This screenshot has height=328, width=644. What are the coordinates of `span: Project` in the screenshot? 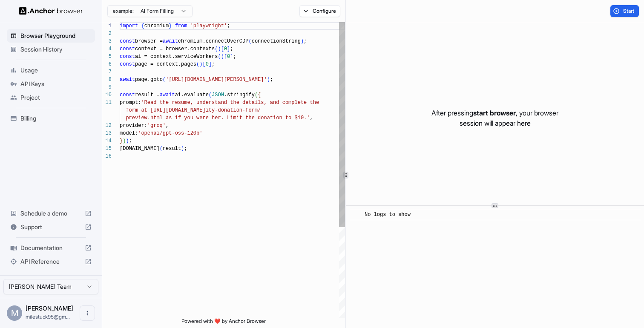 It's located at (55, 98).